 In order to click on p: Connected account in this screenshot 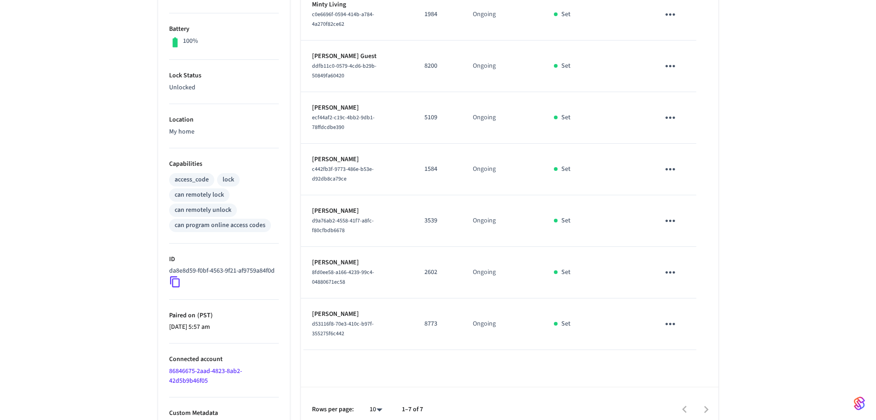, I will do `click(224, 359)`.